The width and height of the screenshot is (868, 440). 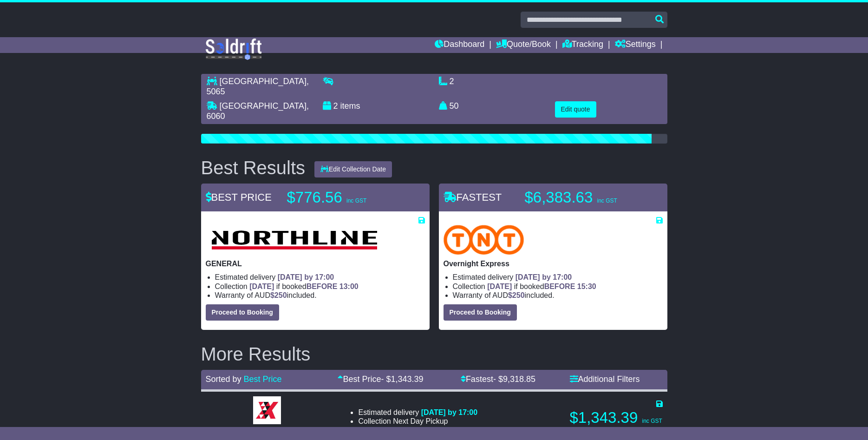 I want to click on h2: More Results, so click(x=434, y=354).